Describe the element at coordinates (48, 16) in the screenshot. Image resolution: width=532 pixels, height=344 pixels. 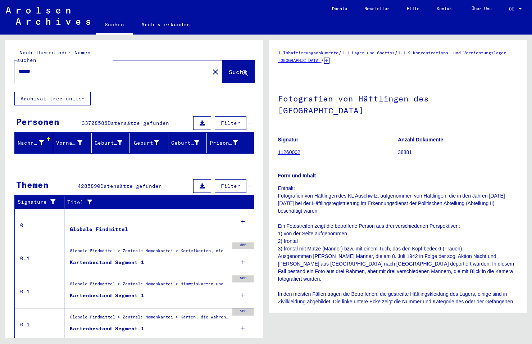
I see `img: Arolsen_neg.svg` at that location.